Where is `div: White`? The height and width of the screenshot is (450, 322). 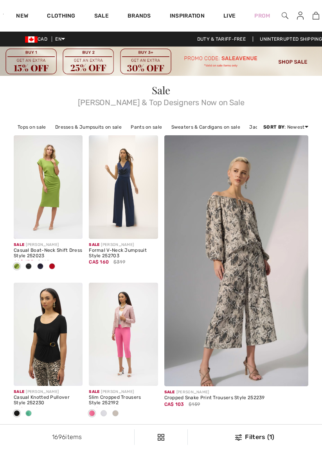 div: White is located at coordinates (104, 414).